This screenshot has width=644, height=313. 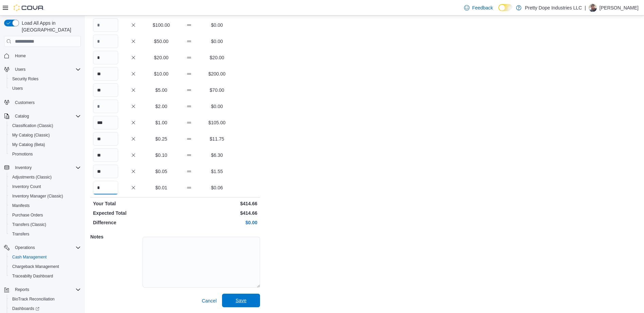 I want to click on p: Difference, so click(x=134, y=223).